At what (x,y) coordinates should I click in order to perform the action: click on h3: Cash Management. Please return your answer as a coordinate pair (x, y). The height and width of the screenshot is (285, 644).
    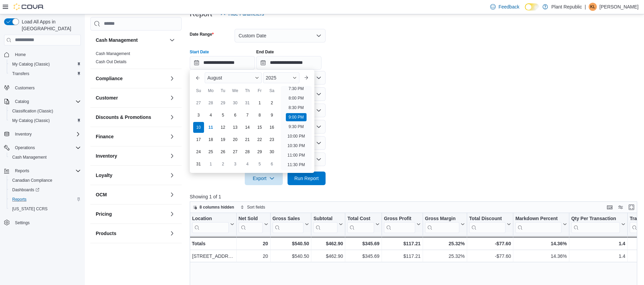
    Looking at the image, I should click on (117, 40).